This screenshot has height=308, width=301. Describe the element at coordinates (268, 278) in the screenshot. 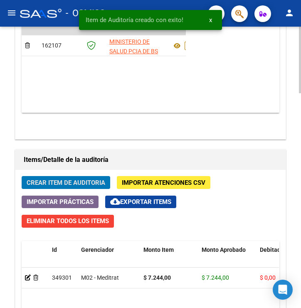

I see `span: $ 0,00` at that location.